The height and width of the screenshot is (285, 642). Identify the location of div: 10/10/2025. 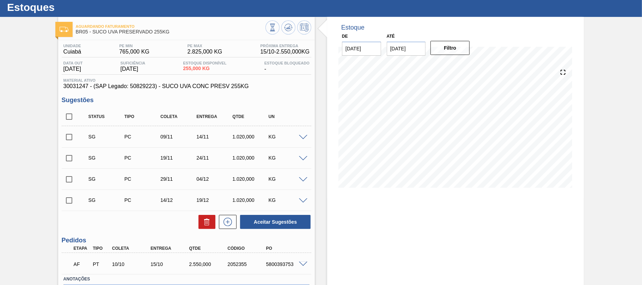
(132, 265).